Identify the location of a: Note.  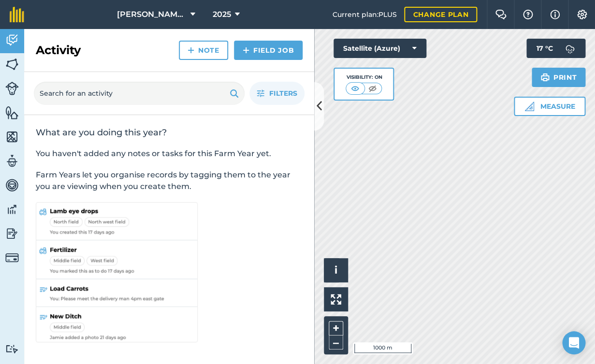
(204, 51).